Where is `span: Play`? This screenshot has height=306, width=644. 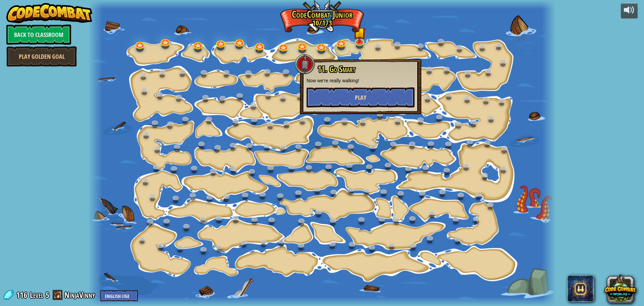
span: Play is located at coordinates (361, 97).